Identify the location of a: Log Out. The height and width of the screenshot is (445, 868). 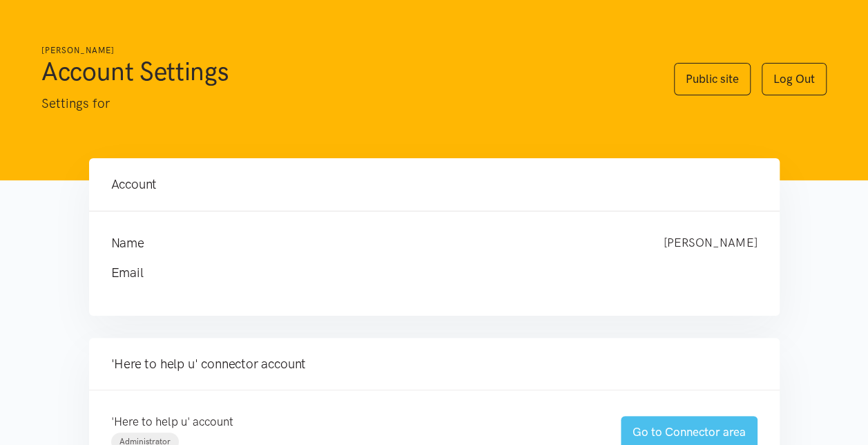
(795, 79).